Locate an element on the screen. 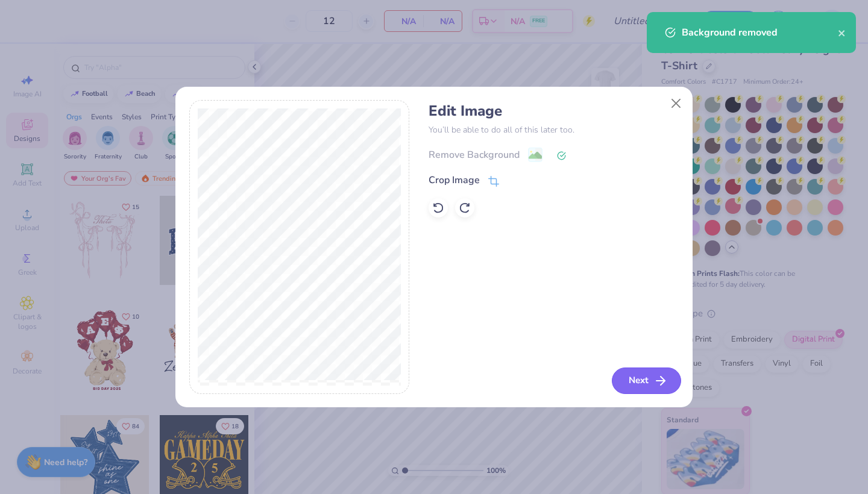 The height and width of the screenshot is (494, 868). p: You’ll be able to do all of this later too. is located at coordinates (553, 129).